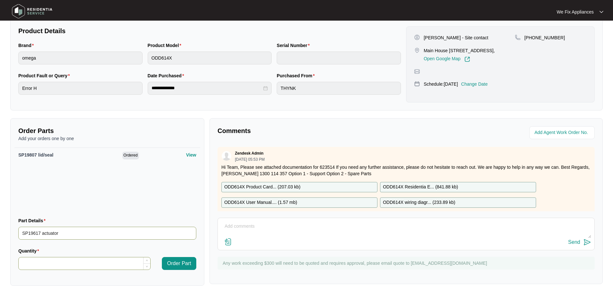  Describe the element at coordinates (45, 76) in the screenshot. I see `label: Product Fault or Query` at that location.